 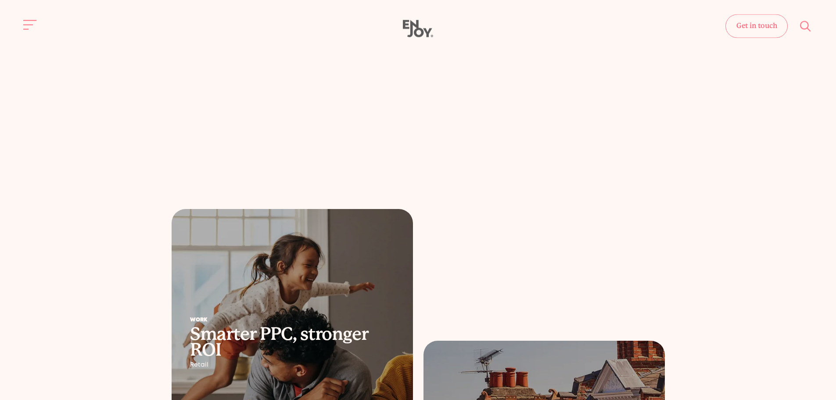 I want to click on button: Site search, so click(x=805, y=26).